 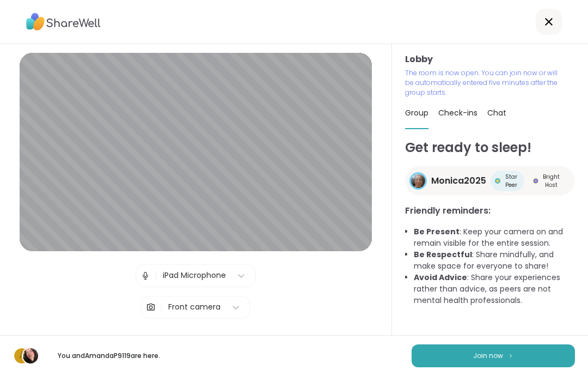 What do you see at coordinates (495, 238) in the screenshot?
I see `li: : Keep your camera on and remain visible for the entire session.` at bounding box center [495, 238].